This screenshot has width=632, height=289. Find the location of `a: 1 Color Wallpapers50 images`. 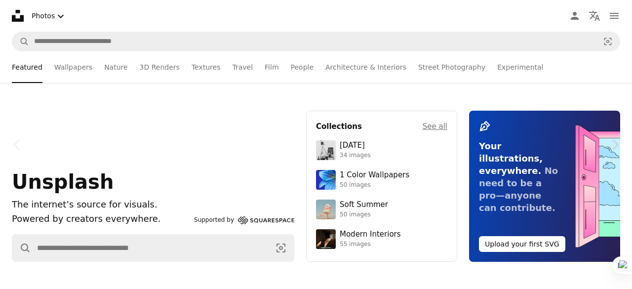

a: 1 Color Wallpapers50 images is located at coordinates (382, 180).